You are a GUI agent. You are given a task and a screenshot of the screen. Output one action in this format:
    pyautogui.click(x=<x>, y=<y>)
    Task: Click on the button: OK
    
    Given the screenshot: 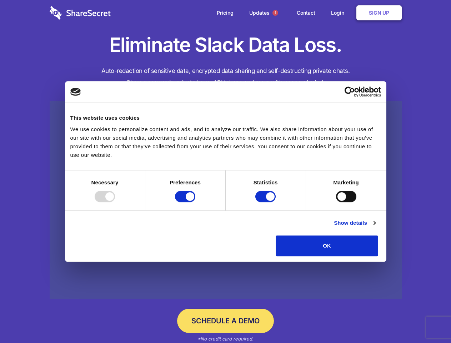 What is the action you would take?
    pyautogui.click(x=327, y=246)
    